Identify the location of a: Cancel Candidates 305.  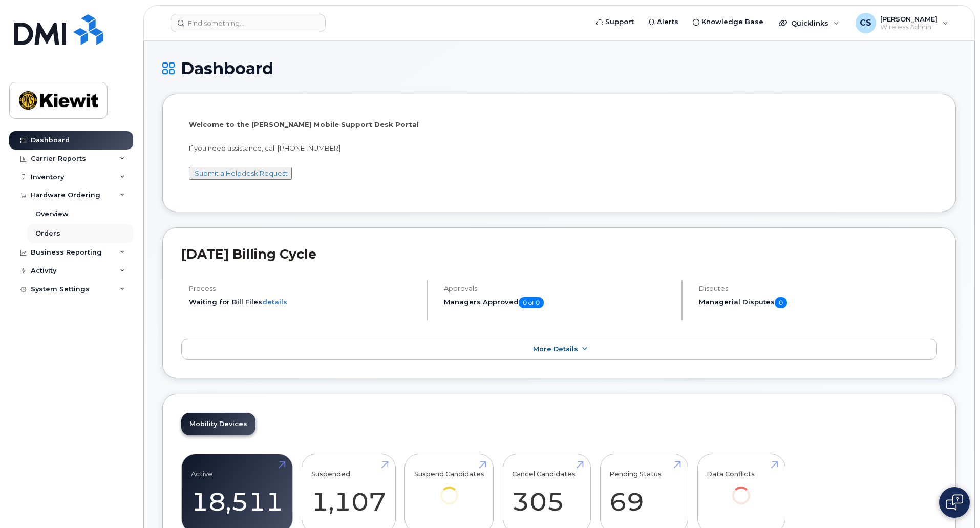
(546, 494).